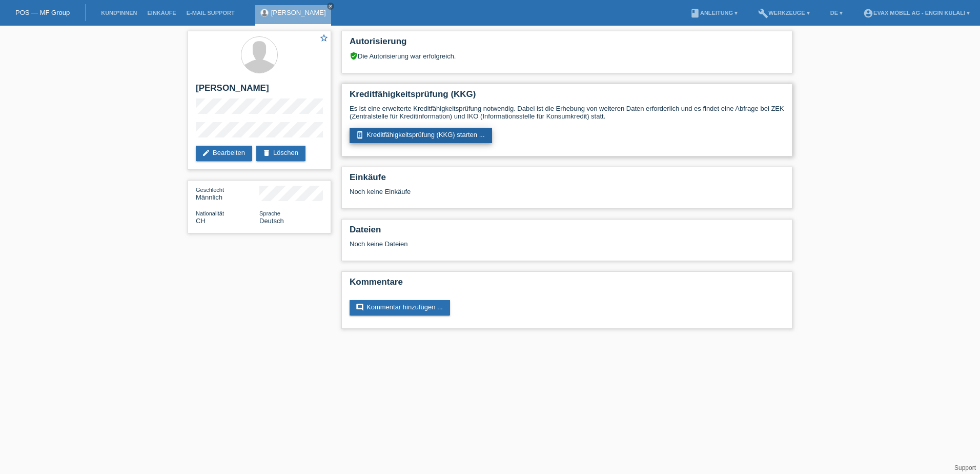  What do you see at coordinates (966, 468) in the screenshot?
I see `a: Support` at bounding box center [966, 468].